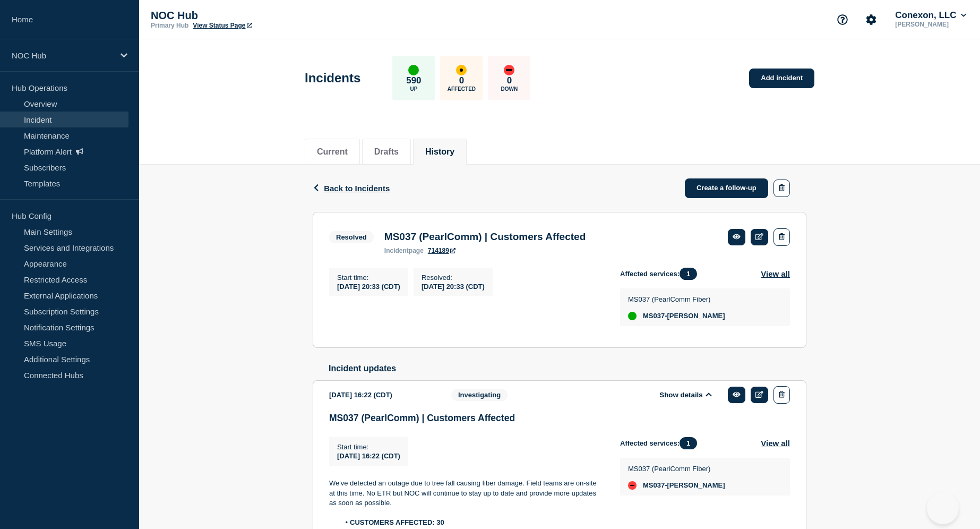 Image resolution: width=980 pixels, height=529 pixels. I want to click on h2: Incident updates, so click(568, 368).